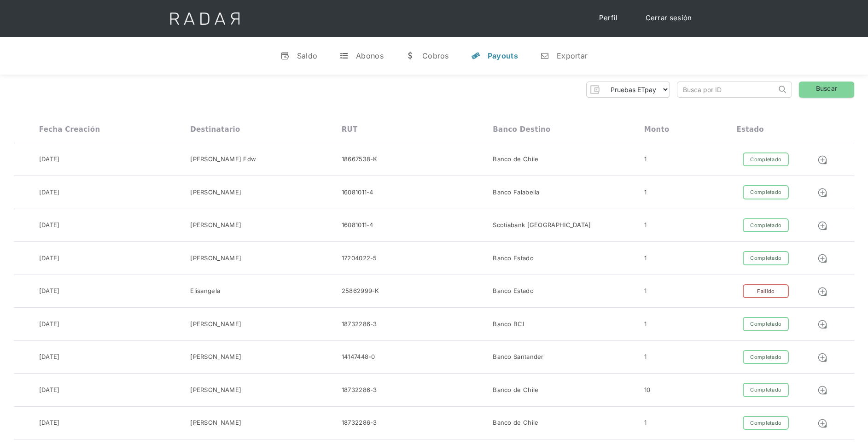 This screenshot has height=445, width=868. Describe the element at coordinates (608, 18) in the screenshot. I see `a: Perfil` at that location.